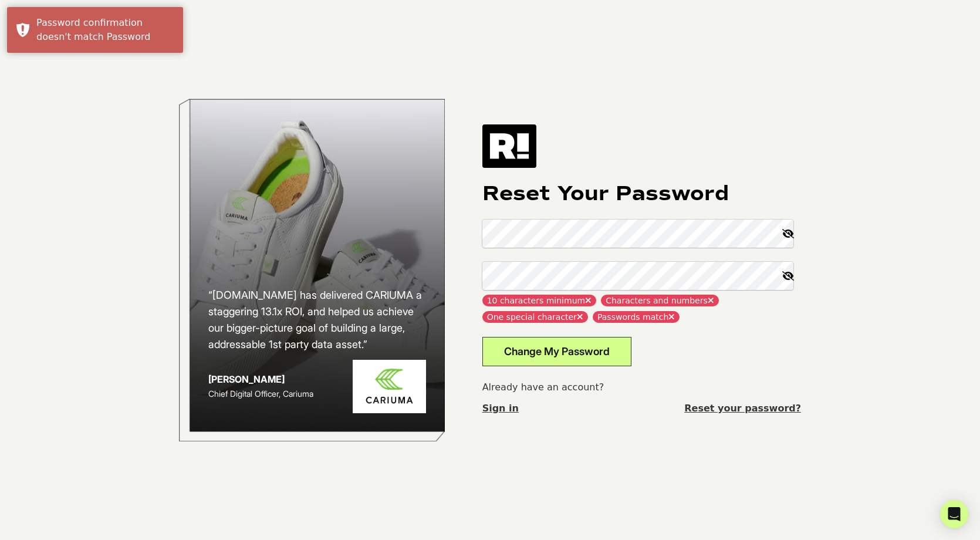 Image resolution: width=980 pixels, height=540 pixels. What do you see at coordinates (509, 146) in the screenshot?
I see `img: Retention.com` at bounding box center [509, 146].